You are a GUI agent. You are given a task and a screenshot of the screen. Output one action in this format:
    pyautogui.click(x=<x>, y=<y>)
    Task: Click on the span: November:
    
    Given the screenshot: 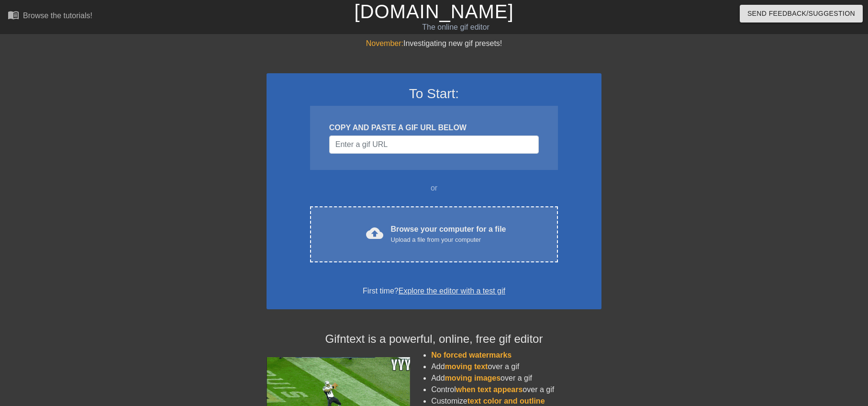 What is the action you would take?
    pyautogui.click(x=385, y=43)
    